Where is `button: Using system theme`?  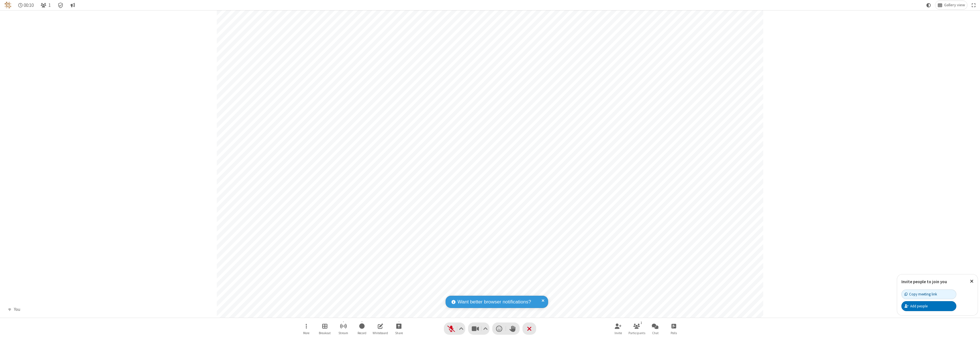 button: Using system theme is located at coordinates (929, 5).